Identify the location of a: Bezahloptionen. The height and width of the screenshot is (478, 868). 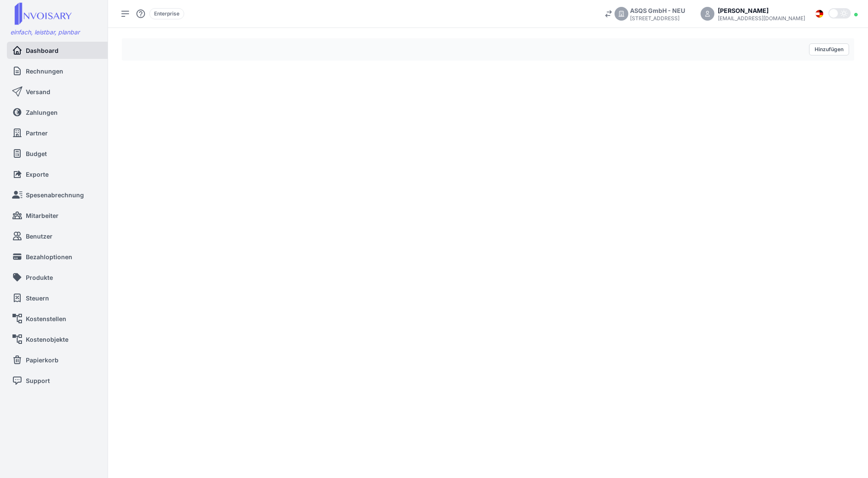
(56, 257).